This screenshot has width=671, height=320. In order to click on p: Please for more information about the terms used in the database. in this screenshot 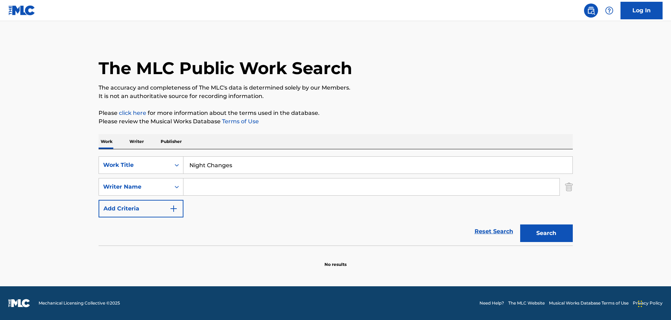, I will do `click(336, 113)`.